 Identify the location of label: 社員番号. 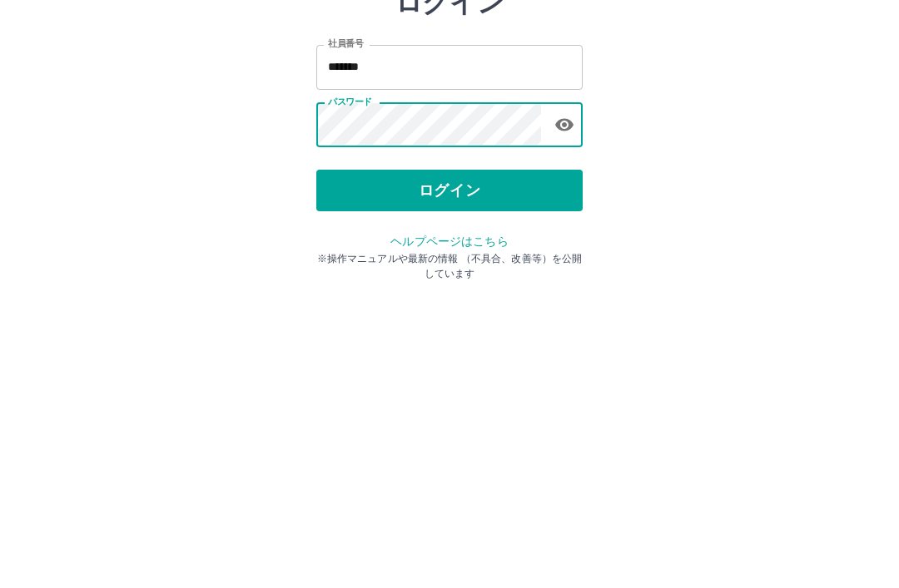
(345, 161).